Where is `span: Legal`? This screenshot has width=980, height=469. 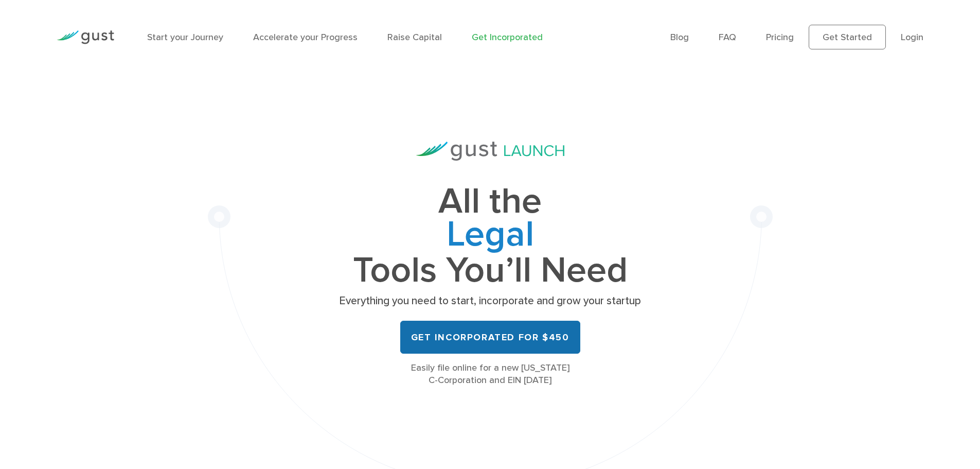 span: Legal is located at coordinates (490, 236).